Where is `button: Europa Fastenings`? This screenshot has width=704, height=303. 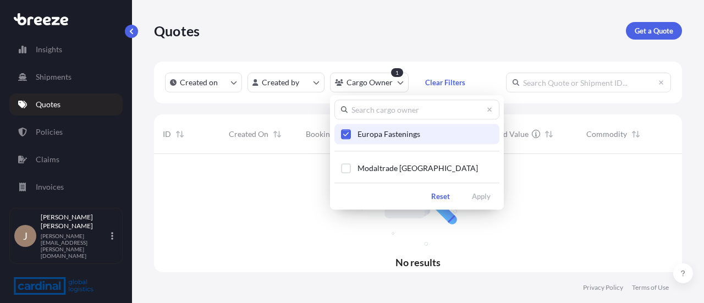 button: Europa Fastenings is located at coordinates (417, 134).